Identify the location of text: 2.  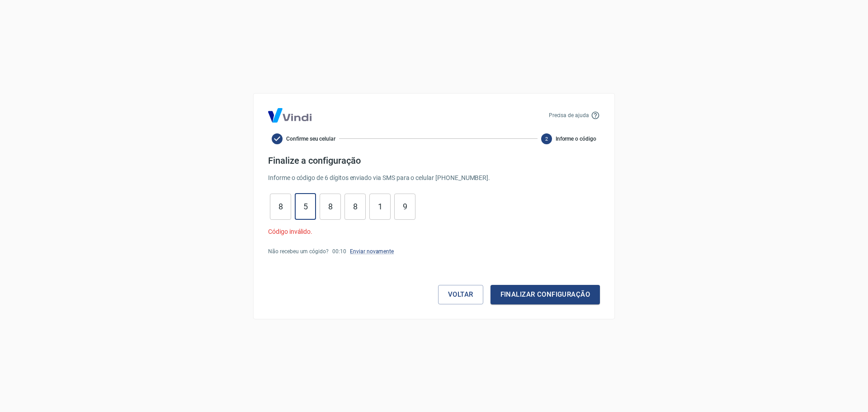
(547, 139).